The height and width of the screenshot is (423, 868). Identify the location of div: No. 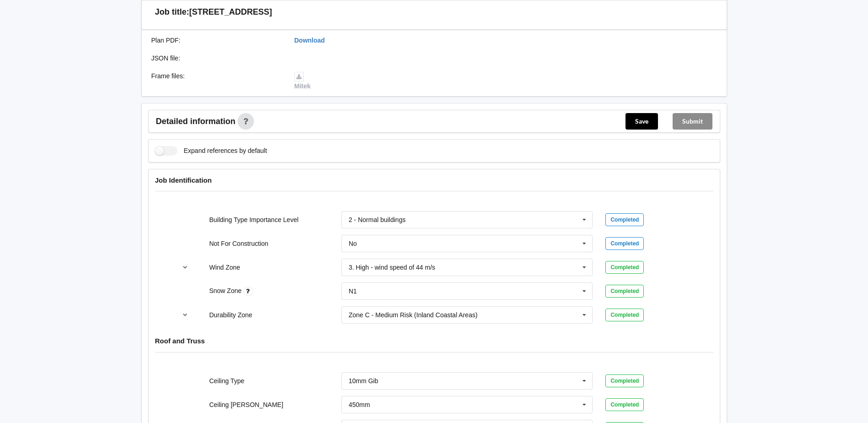
(353, 244).